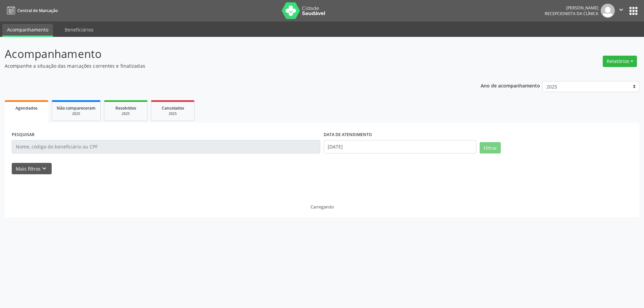 This screenshot has width=644, height=308. What do you see at coordinates (27, 30) in the screenshot?
I see `a: Acompanhamento` at bounding box center [27, 30].